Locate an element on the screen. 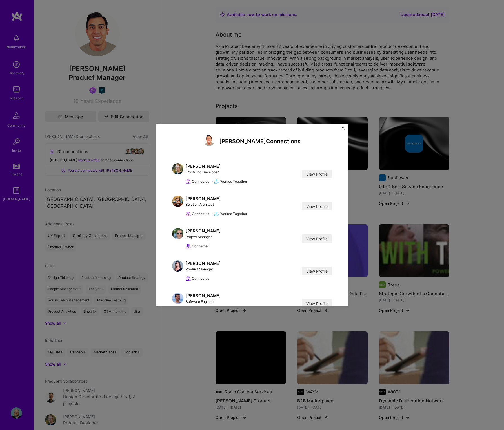 Image resolution: width=504 pixels, height=430 pixels. img: Jessica Brim is located at coordinates (178, 266).